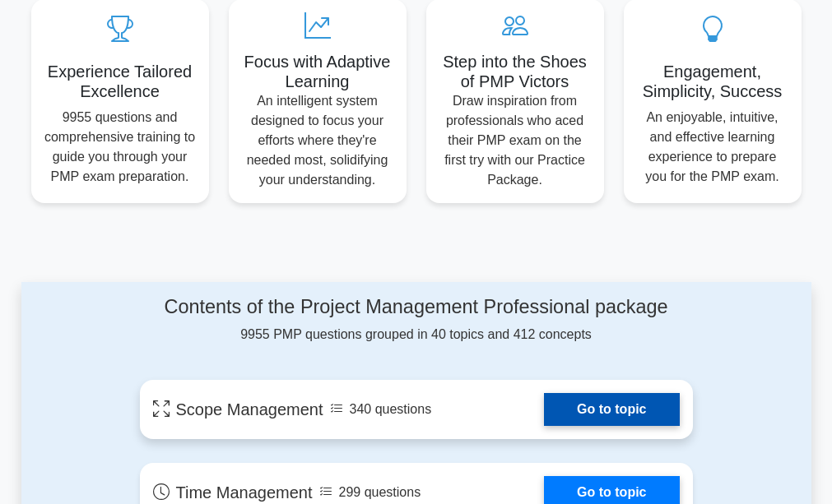 This screenshot has width=832, height=504. I want to click on p: 9955 questions and comprehensive training to guide you through your PMP exam preparation., so click(121, 147).